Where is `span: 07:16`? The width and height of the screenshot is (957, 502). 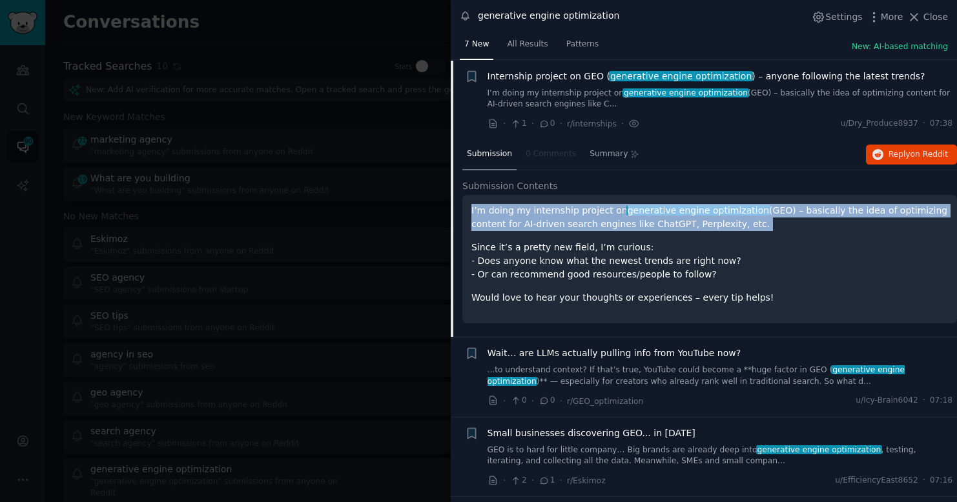
span: 07:16 is located at coordinates (941, 481).